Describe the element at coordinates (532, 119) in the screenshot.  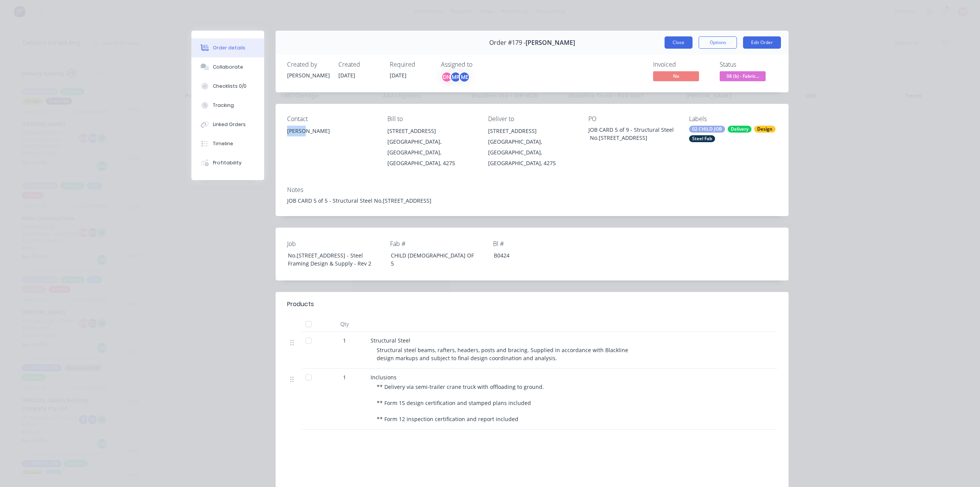
I see `div: Deliver to` at that location.